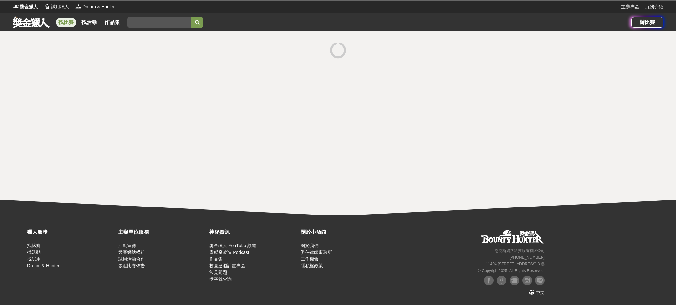 This screenshot has width=676, height=305. What do you see at coordinates (162, 232) in the screenshot?
I see `div: 主辦單位服務` at bounding box center [162, 232].